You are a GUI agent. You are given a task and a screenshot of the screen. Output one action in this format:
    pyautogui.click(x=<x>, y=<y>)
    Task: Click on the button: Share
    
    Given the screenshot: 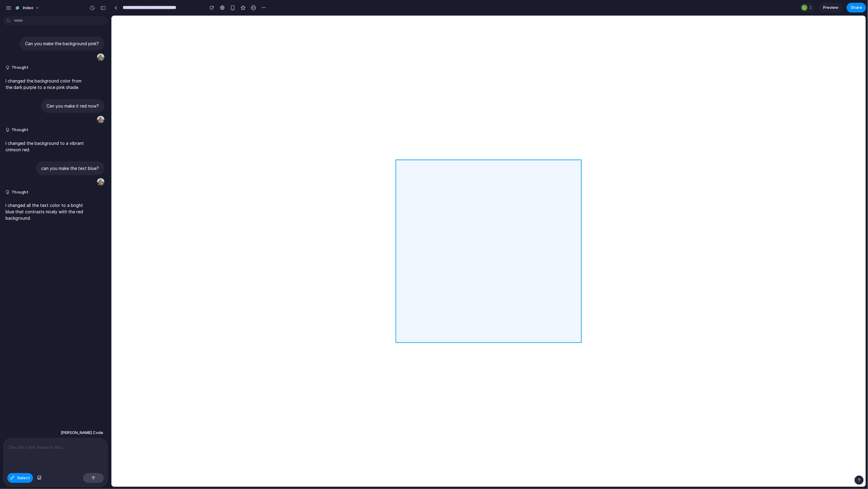 What is the action you would take?
    pyautogui.click(x=856, y=7)
    